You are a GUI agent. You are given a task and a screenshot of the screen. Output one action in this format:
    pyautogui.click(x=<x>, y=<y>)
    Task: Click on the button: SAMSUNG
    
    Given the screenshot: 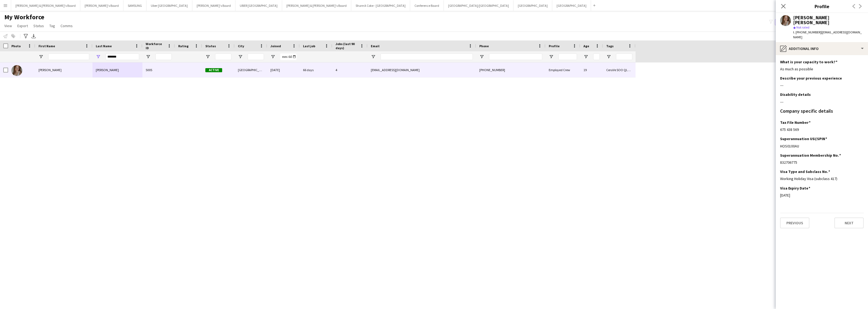 What is the action you would take?
    pyautogui.click(x=135, y=6)
    